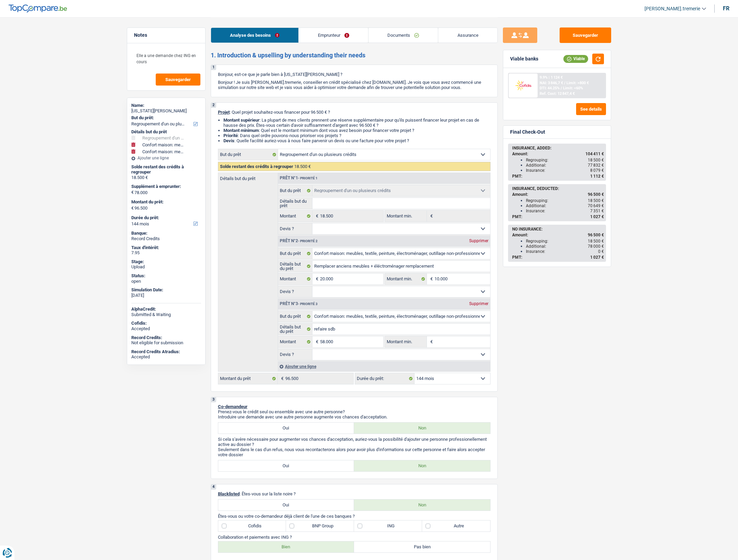 The height and width of the screenshot is (560, 738). I want to click on div: Status:, so click(166, 276).